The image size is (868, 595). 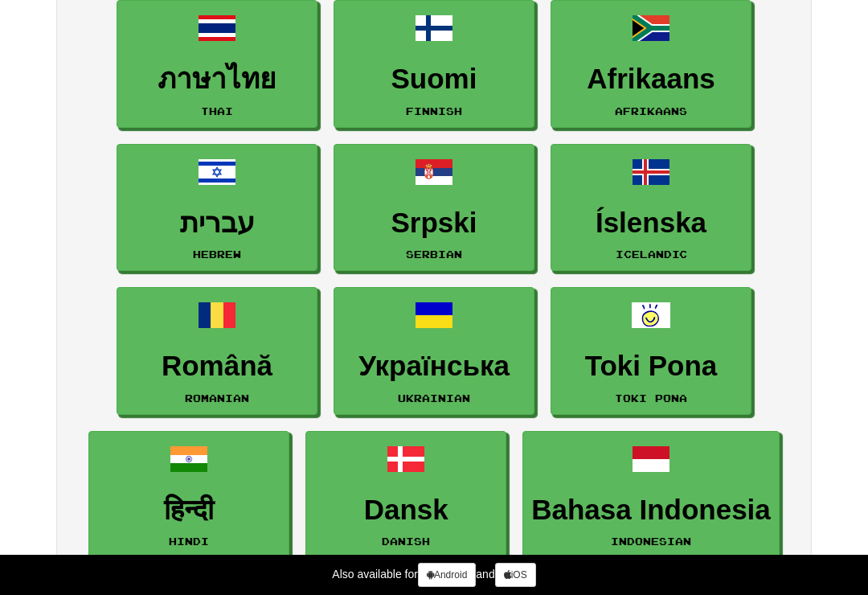 What do you see at coordinates (434, 79) in the screenshot?
I see `h3: Suomi` at bounding box center [434, 79].